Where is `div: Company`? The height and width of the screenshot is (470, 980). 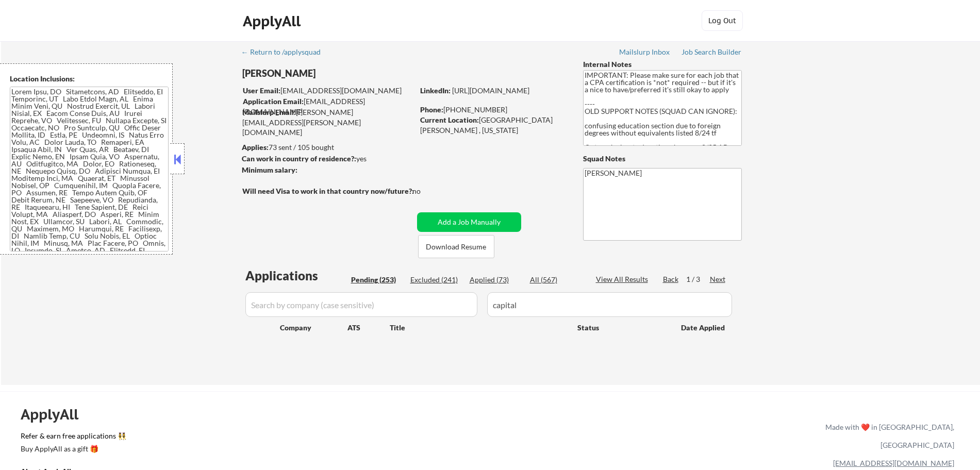
div: Company is located at coordinates (313, 328).